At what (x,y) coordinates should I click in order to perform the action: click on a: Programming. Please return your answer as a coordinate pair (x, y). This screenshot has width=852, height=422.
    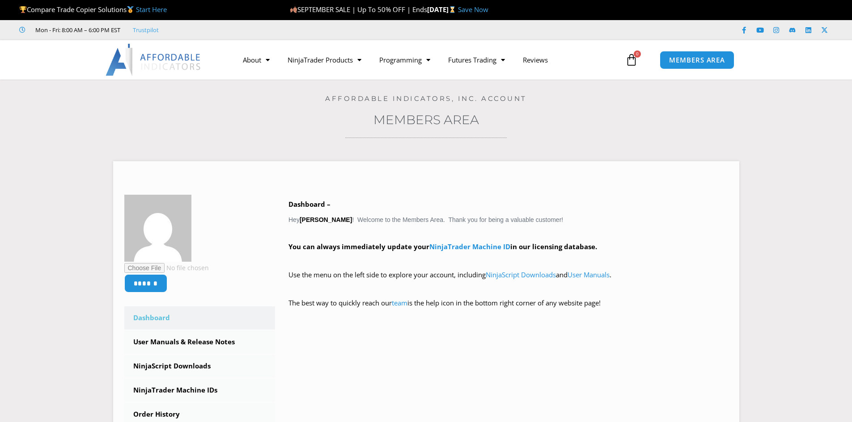
    Looking at the image, I should click on (405, 60).